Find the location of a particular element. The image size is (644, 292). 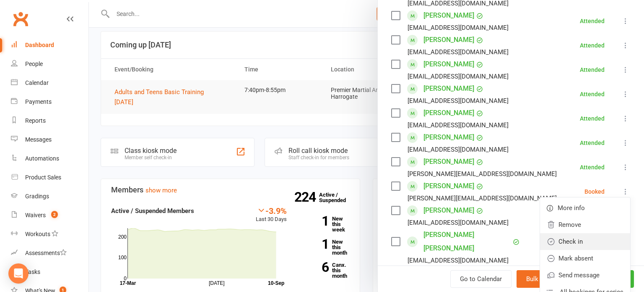

div: Product Sales is located at coordinates (43, 177).